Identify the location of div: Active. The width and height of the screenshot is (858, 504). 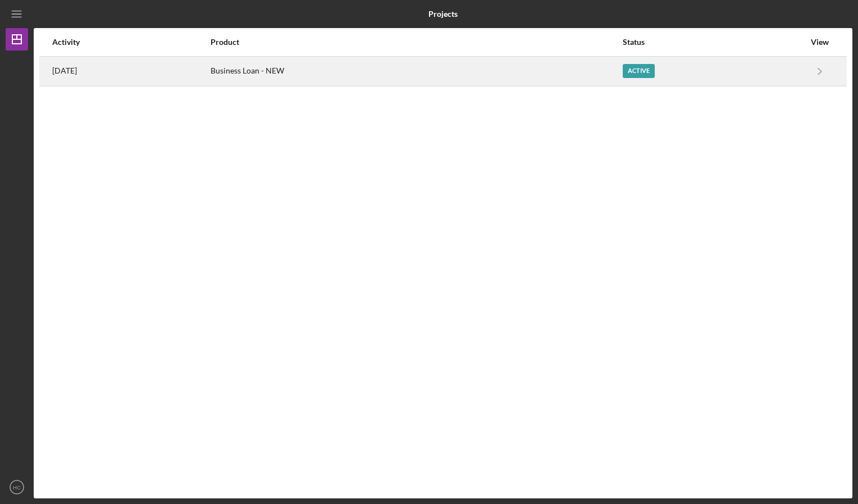
(638, 71).